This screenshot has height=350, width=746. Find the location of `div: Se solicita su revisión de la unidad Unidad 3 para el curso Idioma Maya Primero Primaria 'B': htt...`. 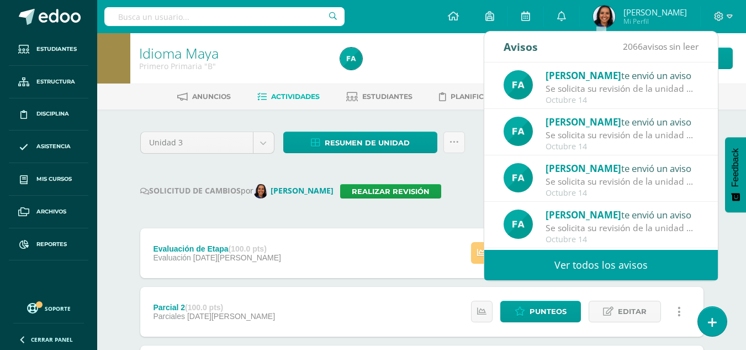

div: Se solicita su revisión de la unidad Unidad 3 para el curso Idioma Maya Primero Primaria 'B': htt... is located at coordinates (623, 228).